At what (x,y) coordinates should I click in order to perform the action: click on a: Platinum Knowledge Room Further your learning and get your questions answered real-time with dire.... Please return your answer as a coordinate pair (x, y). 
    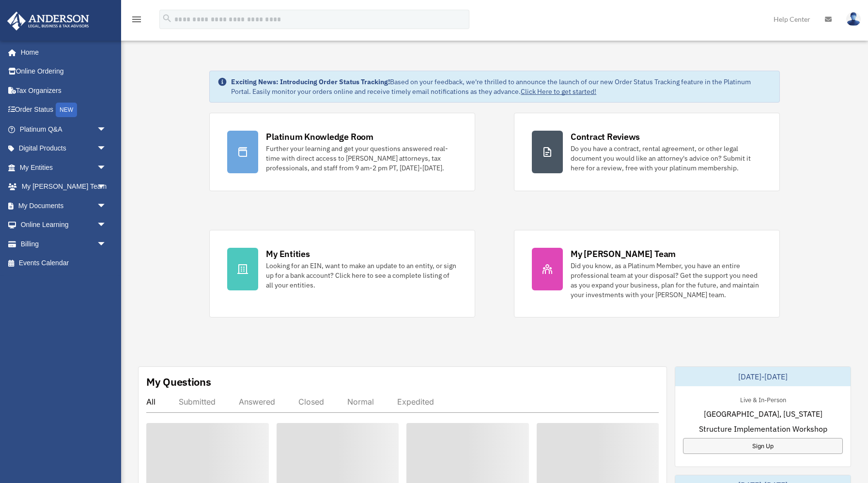
    Looking at the image, I should click on (342, 152).